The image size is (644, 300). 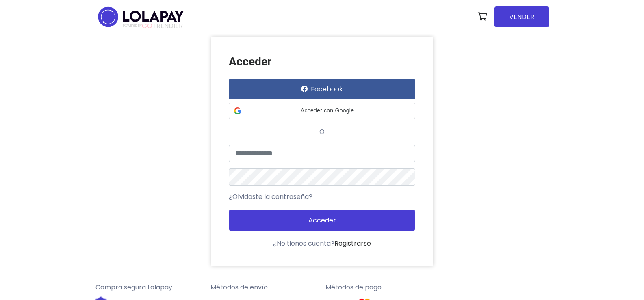 What do you see at coordinates (140, 17) in the screenshot?
I see `img: logo` at bounding box center [140, 17].